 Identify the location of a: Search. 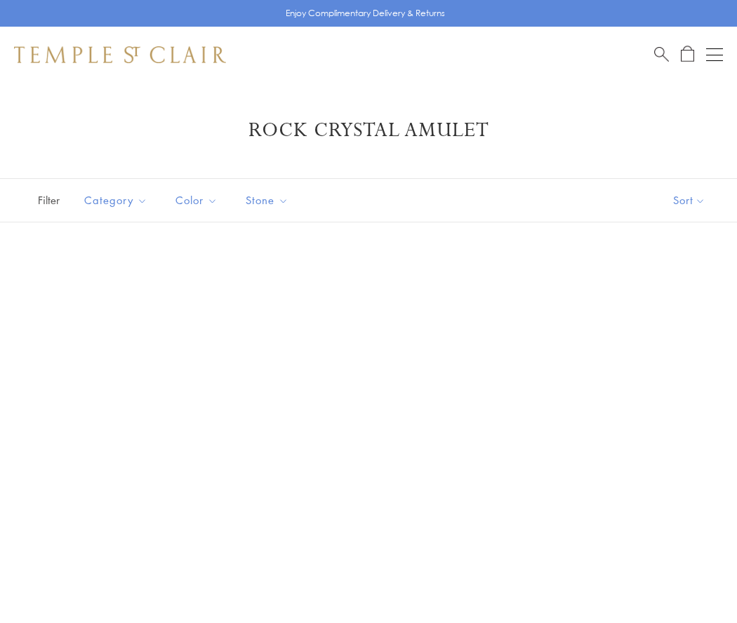
(661, 54).